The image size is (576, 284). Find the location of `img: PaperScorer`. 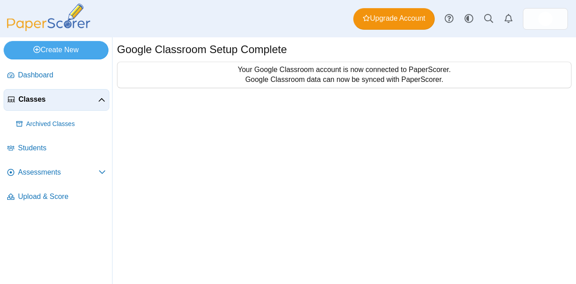

img: PaperScorer is located at coordinates (49, 17).